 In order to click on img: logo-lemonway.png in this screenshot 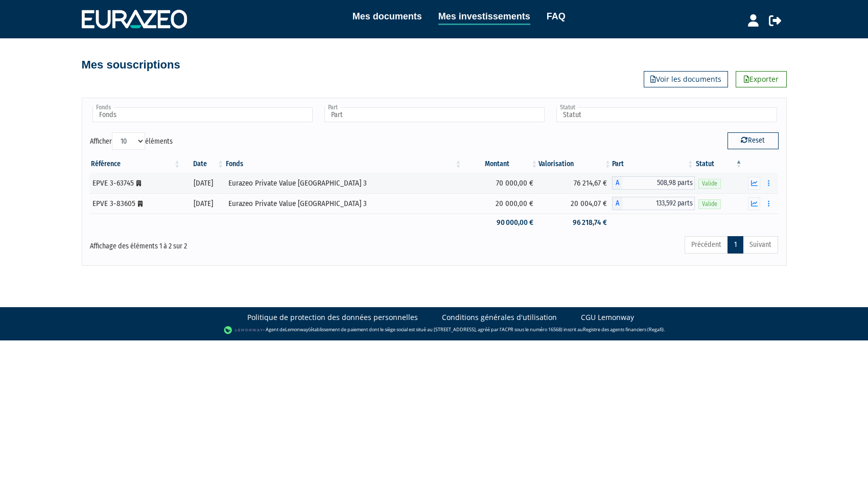, I will do `click(243, 330)`.